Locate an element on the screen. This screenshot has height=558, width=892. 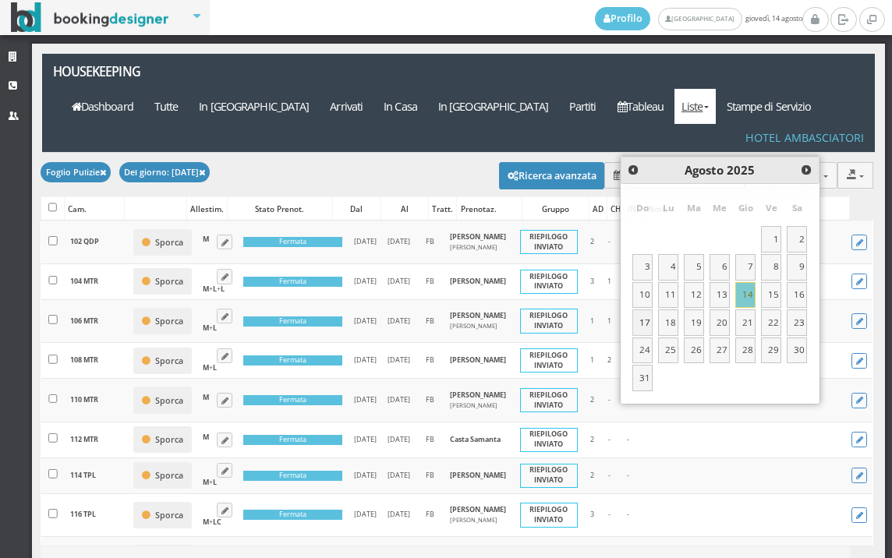
a: 16 is located at coordinates (796, 295).